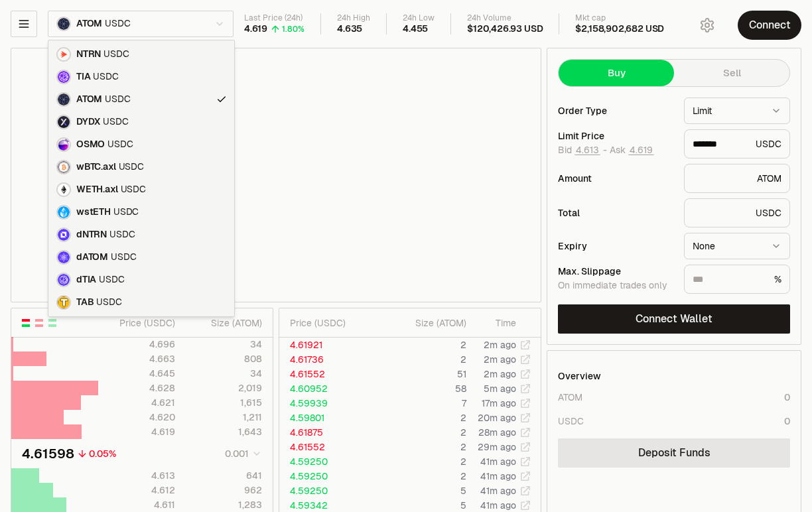 The image size is (812, 512). What do you see at coordinates (85, 302) in the screenshot?
I see `span: TAB` at bounding box center [85, 302].